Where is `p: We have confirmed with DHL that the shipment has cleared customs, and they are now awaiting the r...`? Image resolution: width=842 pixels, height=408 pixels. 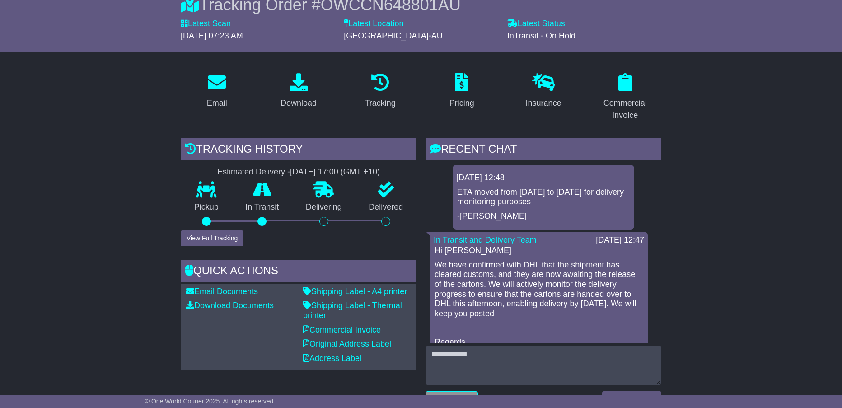 p: We have confirmed with DHL that the shipment has cleared customs, and they are now awaiting the r... is located at coordinates (539, 289).